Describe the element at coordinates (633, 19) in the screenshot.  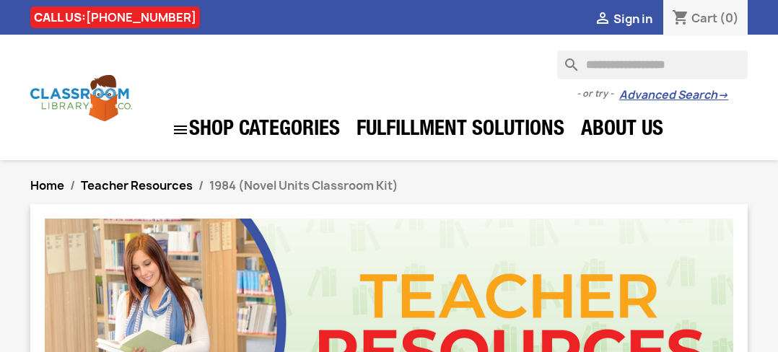
I see `span: Sign in` at that location.